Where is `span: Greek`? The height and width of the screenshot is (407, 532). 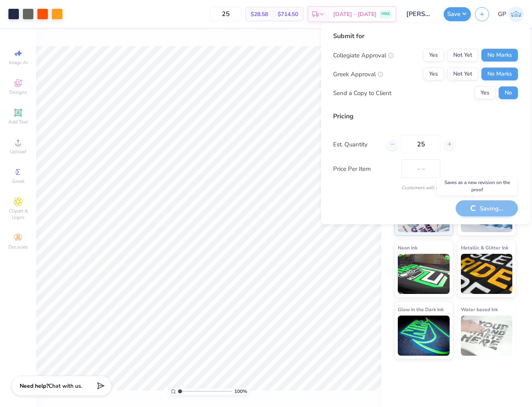 span: Greek is located at coordinates (18, 181).